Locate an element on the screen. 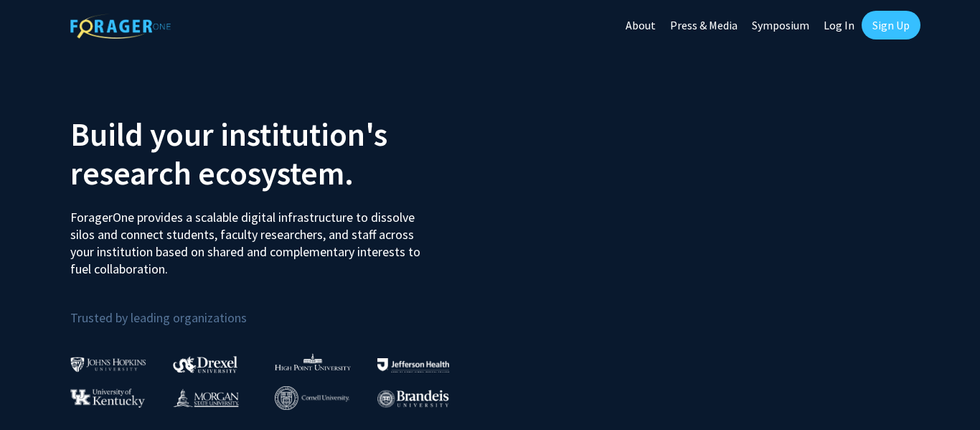  p: Trusted by leading organizations is located at coordinates (275, 309).